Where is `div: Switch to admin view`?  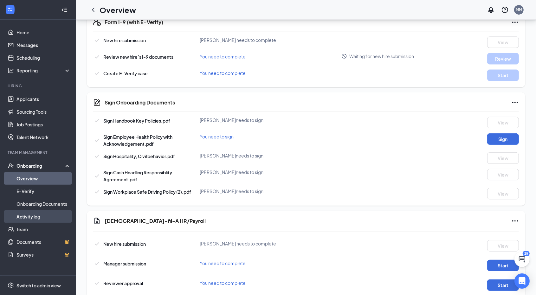
div: Switch to admin view is located at coordinates (39, 285).